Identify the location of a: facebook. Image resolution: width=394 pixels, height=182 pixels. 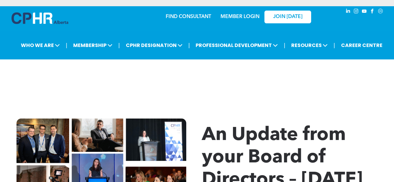
(373, 12).